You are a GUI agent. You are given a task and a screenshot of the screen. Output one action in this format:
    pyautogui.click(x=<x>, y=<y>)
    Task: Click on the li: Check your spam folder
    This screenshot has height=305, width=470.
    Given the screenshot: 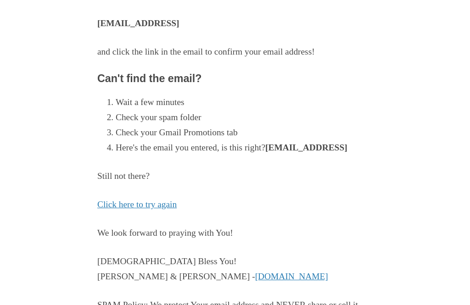 What is the action you would take?
    pyautogui.click(x=244, y=118)
    